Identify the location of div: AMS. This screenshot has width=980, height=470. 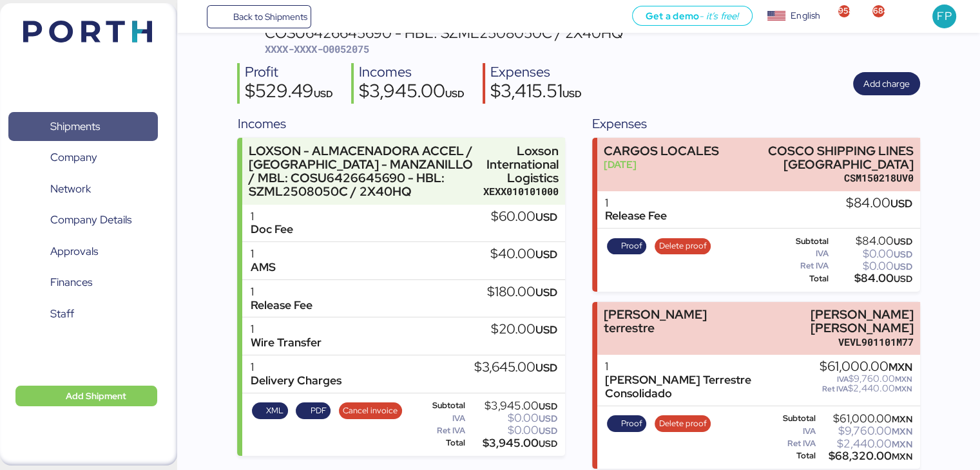
(262, 267).